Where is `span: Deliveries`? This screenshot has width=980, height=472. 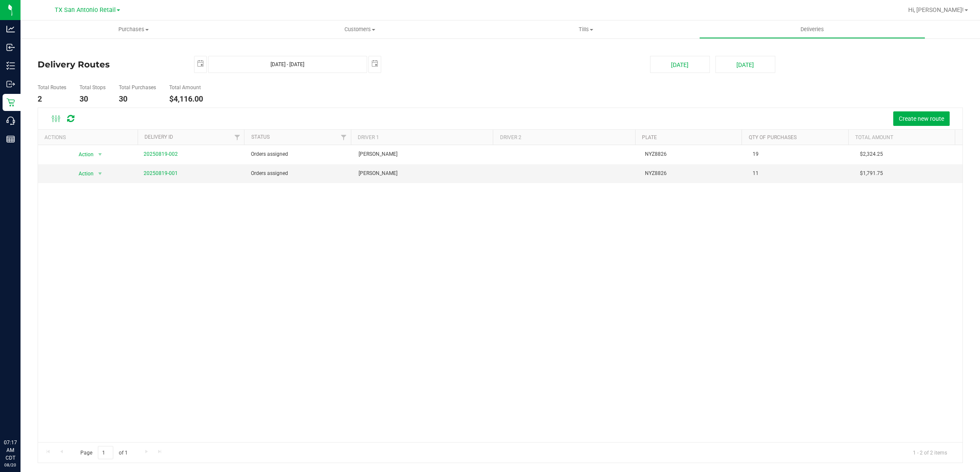
span: Deliveries is located at coordinates (812, 30).